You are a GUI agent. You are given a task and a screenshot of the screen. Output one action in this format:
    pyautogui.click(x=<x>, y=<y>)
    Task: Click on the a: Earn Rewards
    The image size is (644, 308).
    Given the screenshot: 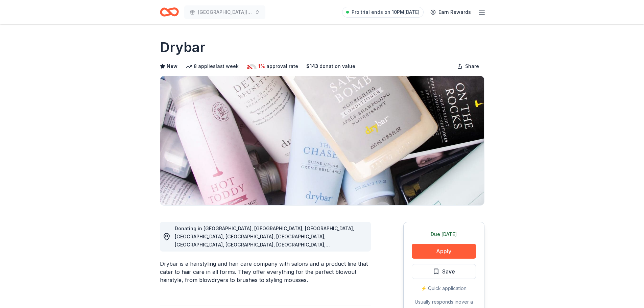 What is the action you would take?
    pyautogui.click(x=451, y=12)
    